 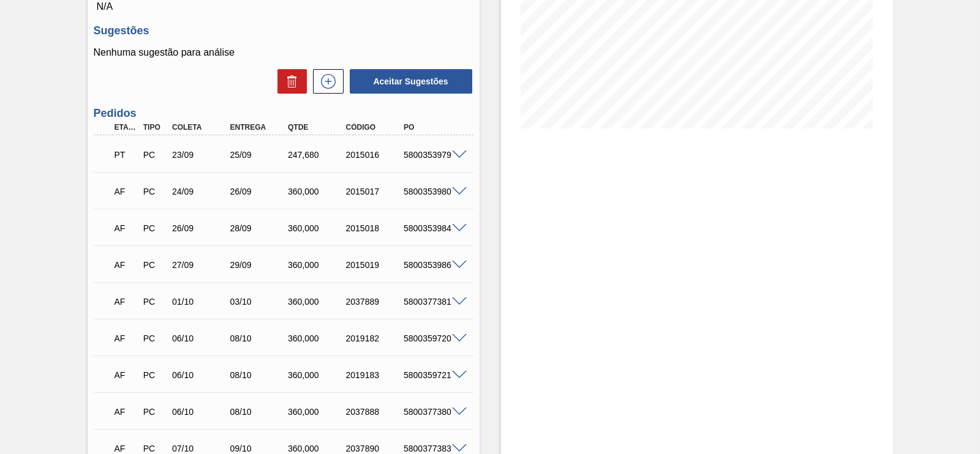 What do you see at coordinates (201, 265) in the screenshot?
I see `div: 27/09/2025` at bounding box center [201, 265].